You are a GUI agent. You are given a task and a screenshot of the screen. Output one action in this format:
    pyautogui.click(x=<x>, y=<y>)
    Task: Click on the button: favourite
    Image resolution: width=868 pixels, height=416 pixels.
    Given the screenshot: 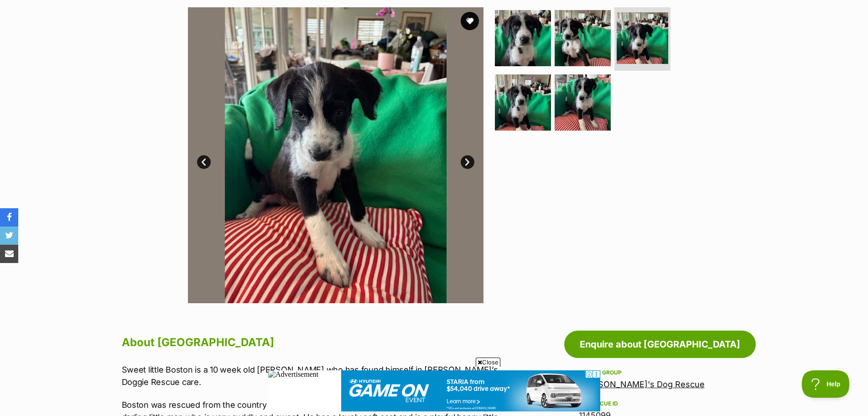 What is the action you would take?
    pyautogui.click(x=470, y=21)
    